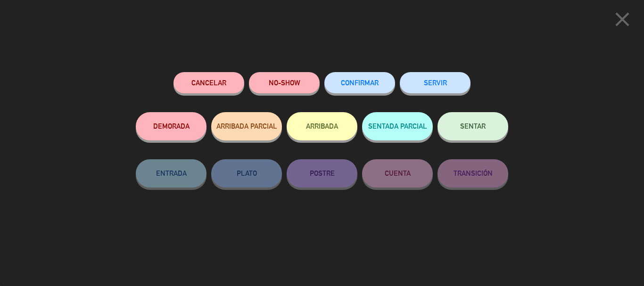 Image resolution: width=644 pixels, height=286 pixels. Describe the element at coordinates (622, 20) in the screenshot. I see `button: close` at that location.